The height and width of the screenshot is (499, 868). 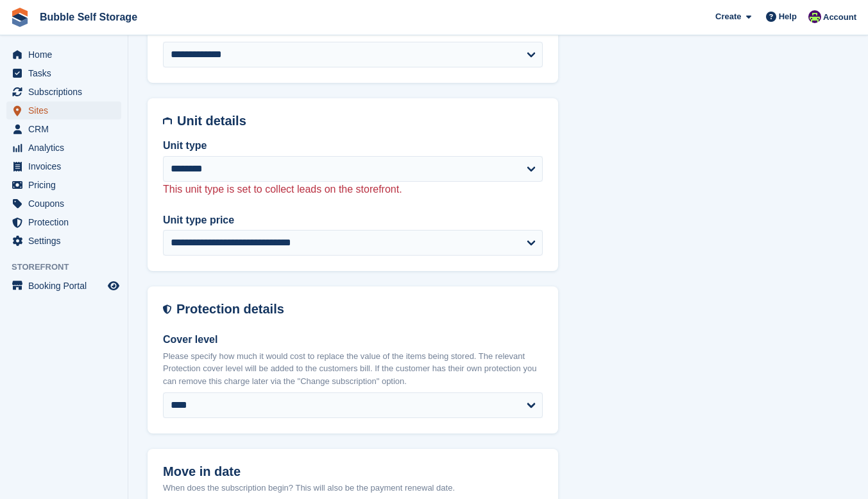 I want to click on label: Cover level, so click(x=353, y=340).